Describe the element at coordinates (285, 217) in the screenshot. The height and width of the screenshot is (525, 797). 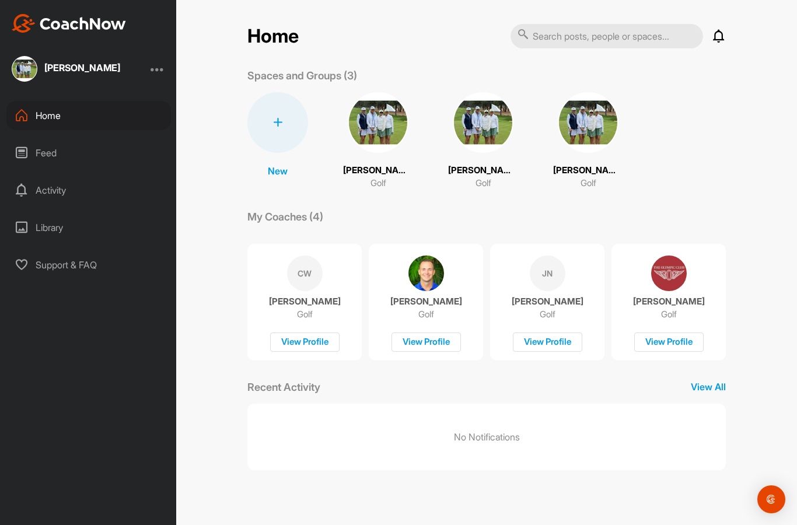
I see `p: My Coaches (4)` at that location.